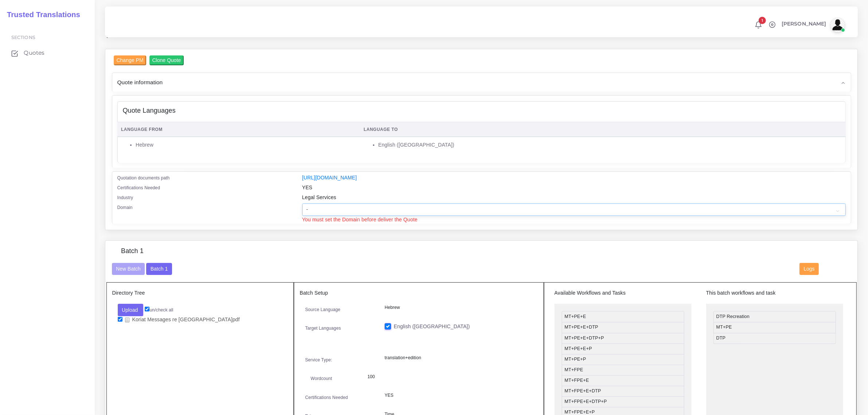  Describe the element at coordinates (482, 82) in the screenshot. I see `div: Quote information` at that location.